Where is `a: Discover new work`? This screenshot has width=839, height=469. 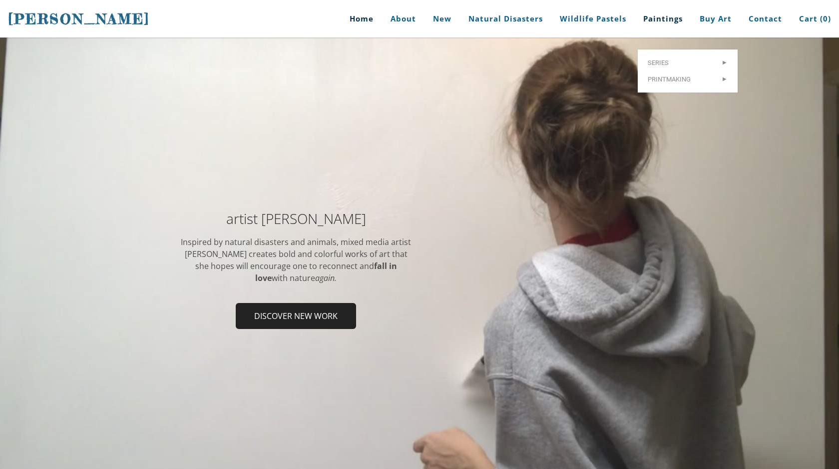
a: Discover new work is located at coordinates (296, 316).